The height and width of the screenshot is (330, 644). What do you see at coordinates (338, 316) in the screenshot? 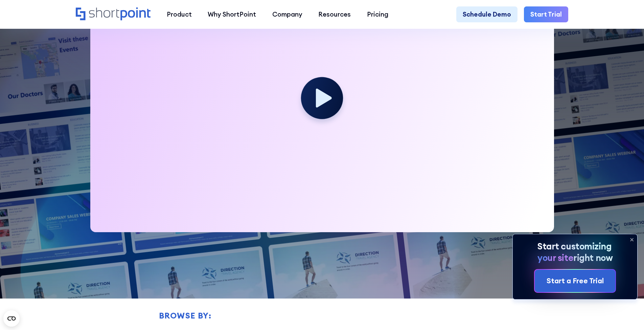
I see `h2: Browse by:` at bounding box center [338, 316].